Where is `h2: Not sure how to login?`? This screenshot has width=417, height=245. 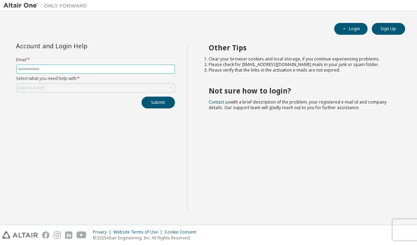
h2: Not sure how to login? is located at coordinates (301, 91).